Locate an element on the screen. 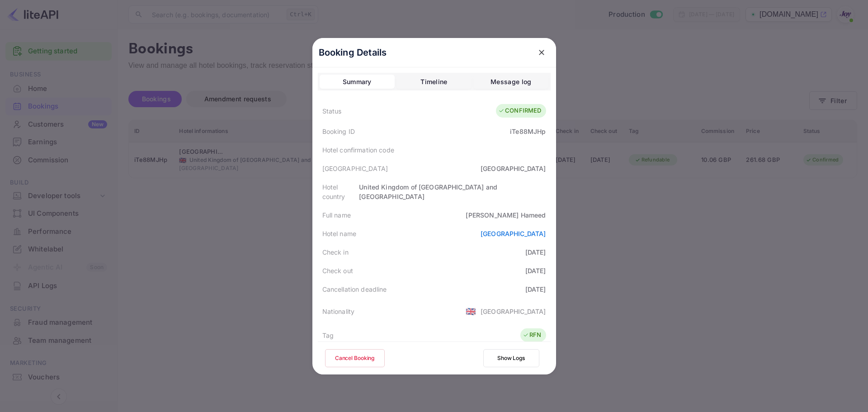 The image size is (868, 412). button: Summary is located at coordinates (357, 82).